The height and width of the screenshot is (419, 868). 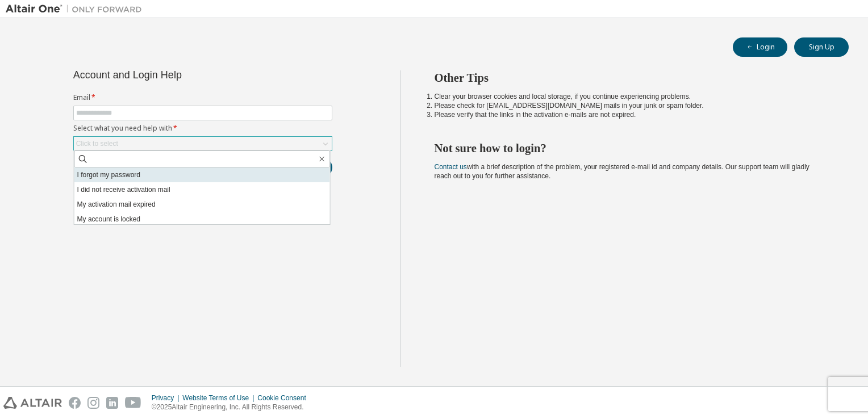 What do you see at coordinates (821, 47) in the screenshot?
I see `button: Sign Up` at bounding box center [821, 47].